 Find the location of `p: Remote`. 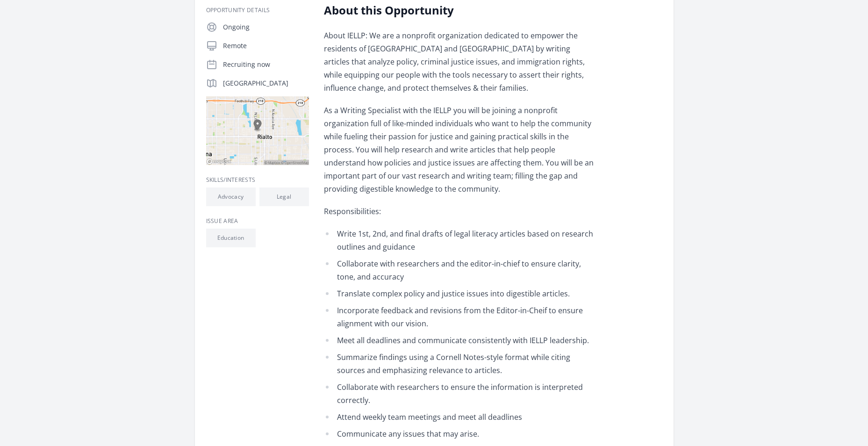

p: Remote is located at coordinates (266, 46).